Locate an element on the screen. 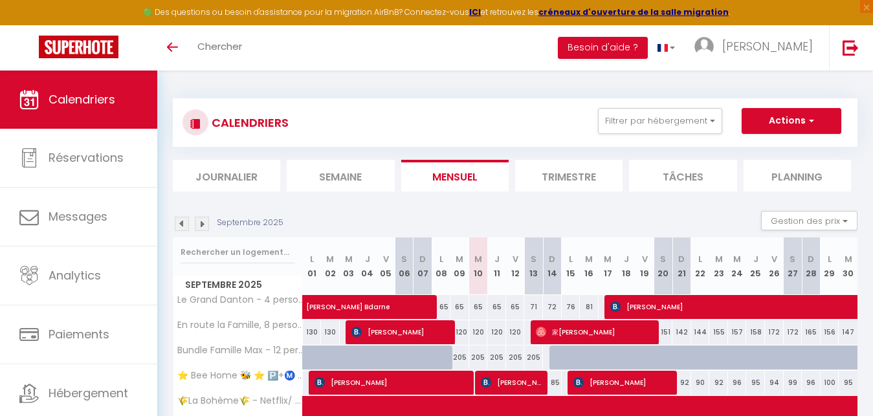 The image size is (873, 416). div: 155 is located at coordinates (718, 332).